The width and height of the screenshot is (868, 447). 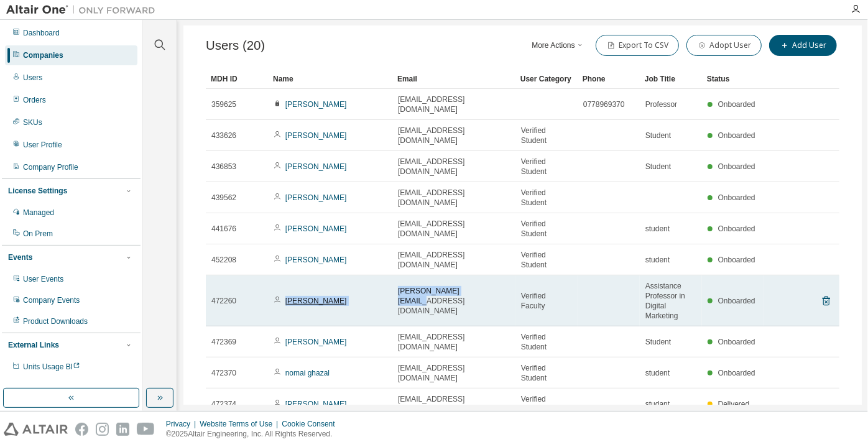 I want to click on p: © 2025 Altair Engineering, Inc. All Rights Reserved., so click(x=254, y=434).